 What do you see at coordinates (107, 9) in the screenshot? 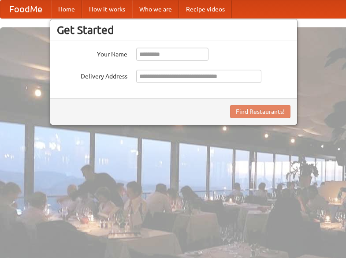
I see `a: How it works` at bounding box center [107, 9].